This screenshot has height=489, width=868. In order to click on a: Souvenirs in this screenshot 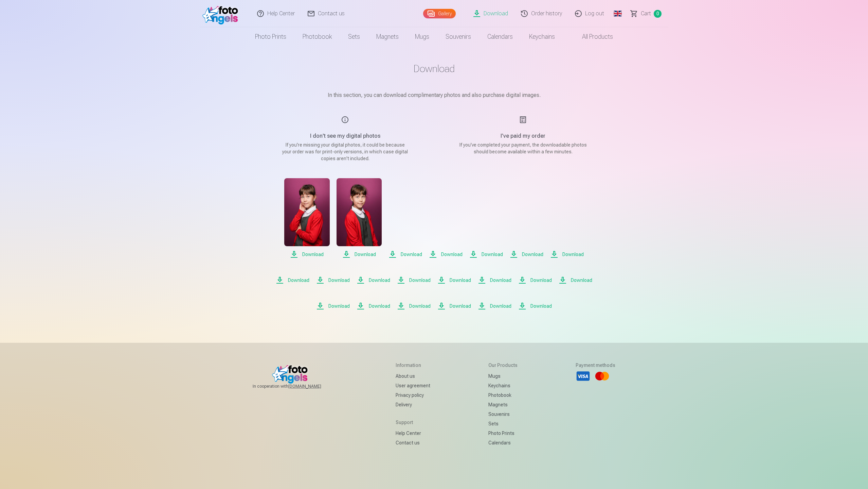, I will do `click(458, 36)`.